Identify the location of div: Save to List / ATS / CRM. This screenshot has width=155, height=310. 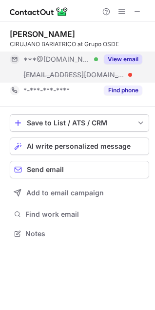
(79, 123).